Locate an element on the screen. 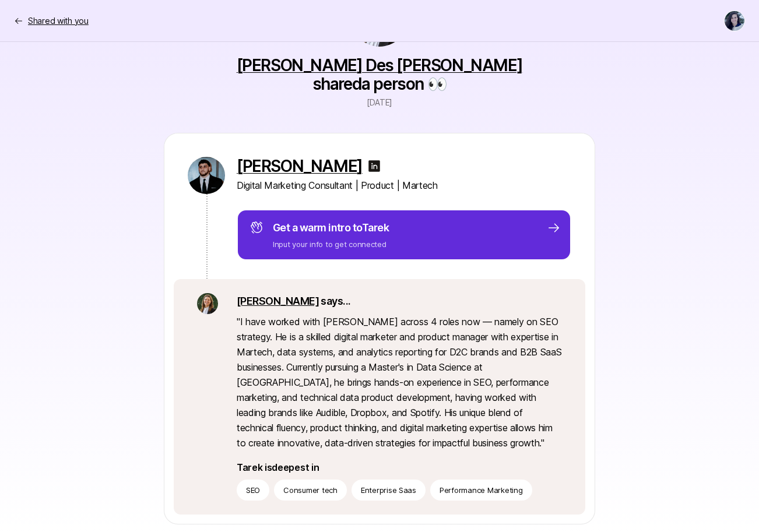  button: Barrie Tovar is located at coordinates (735, 21).